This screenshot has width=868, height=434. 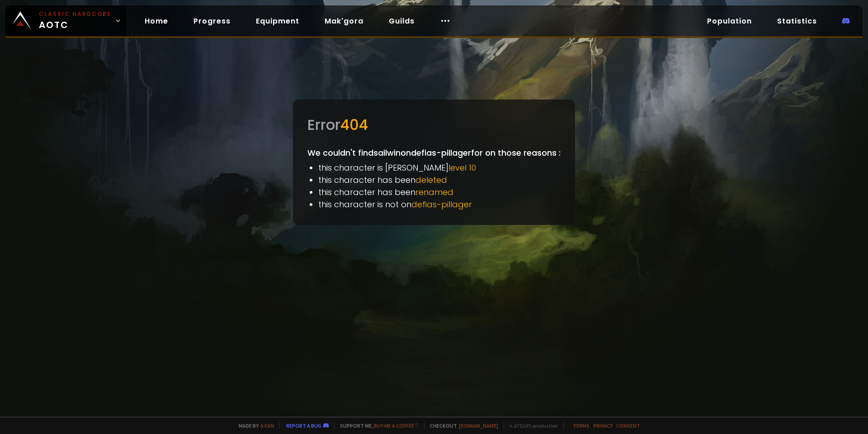 What do you see at coordinates (440, 204) in the screenshot?
I see `li: this character is not on` at bounding box center [440, 204].